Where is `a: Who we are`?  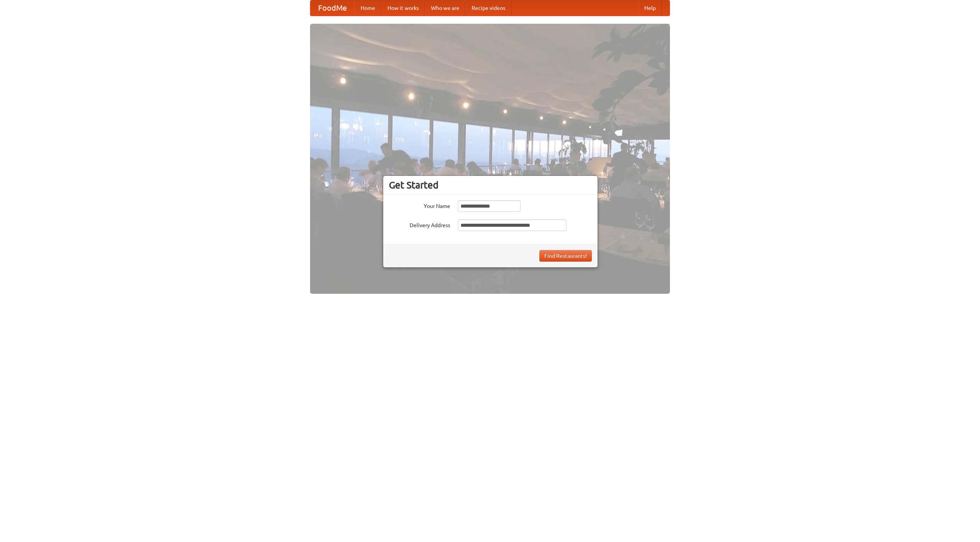
a: Who we are is located at coordinates (445, 8).